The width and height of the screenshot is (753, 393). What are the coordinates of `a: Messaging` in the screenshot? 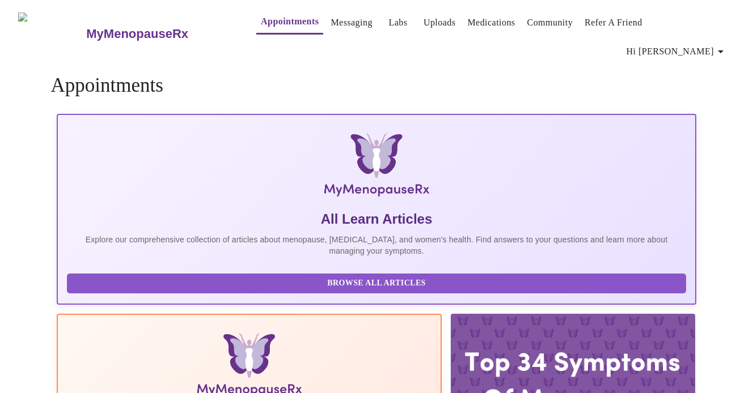 It's located at (351, 23).